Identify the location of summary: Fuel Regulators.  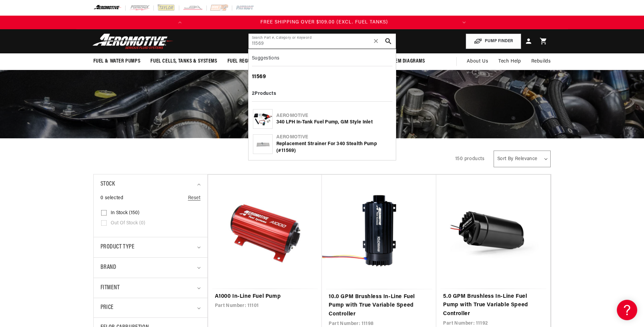
(247, 61).